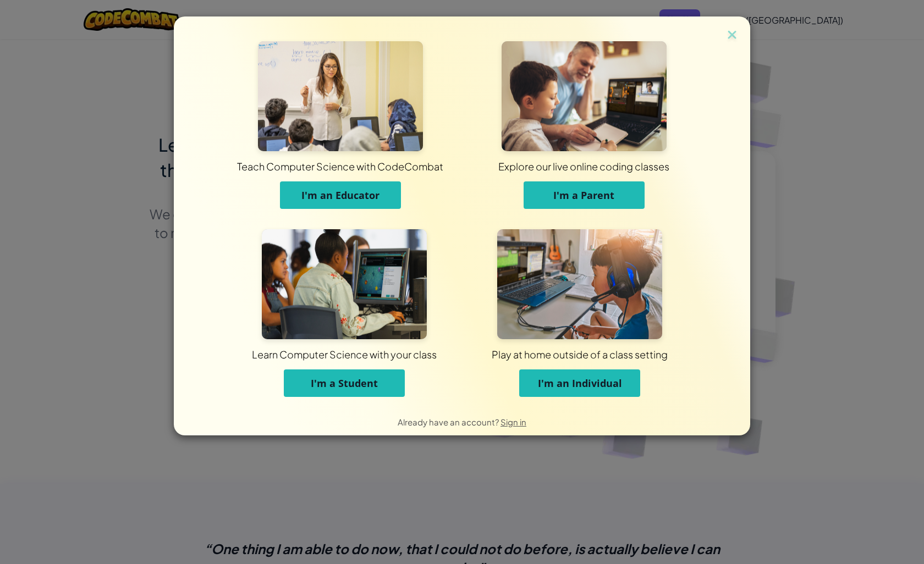 This screenshot has width=924, height=564. I want to click on img: For Educators, so click(341, 96).